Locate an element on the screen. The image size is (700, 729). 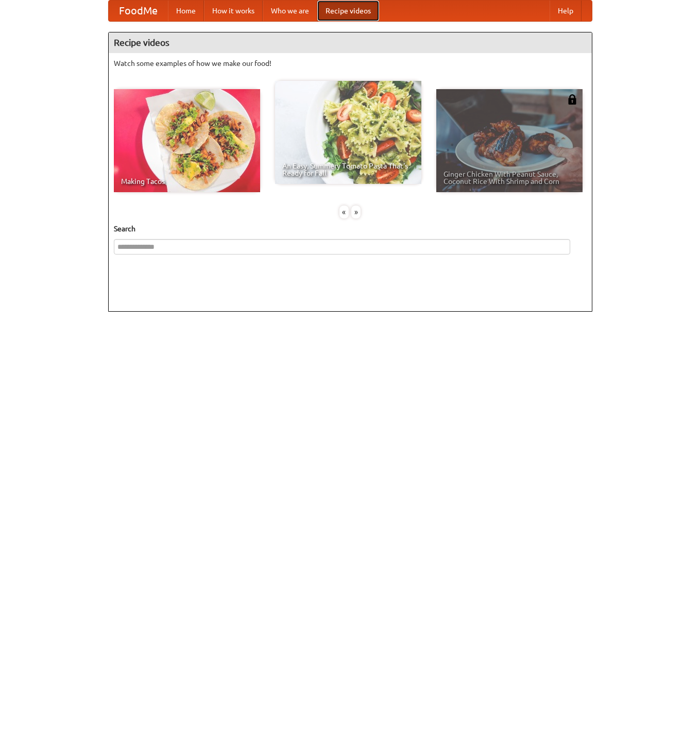
h5: Search is located at coordinates (350, 229).